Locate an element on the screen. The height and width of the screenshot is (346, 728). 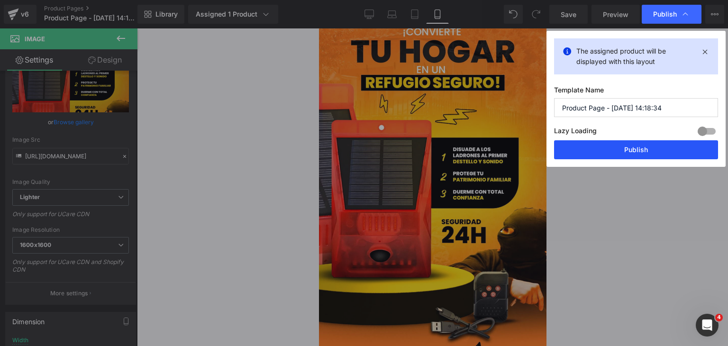
span: Publish is located at coordinates (665, 14).